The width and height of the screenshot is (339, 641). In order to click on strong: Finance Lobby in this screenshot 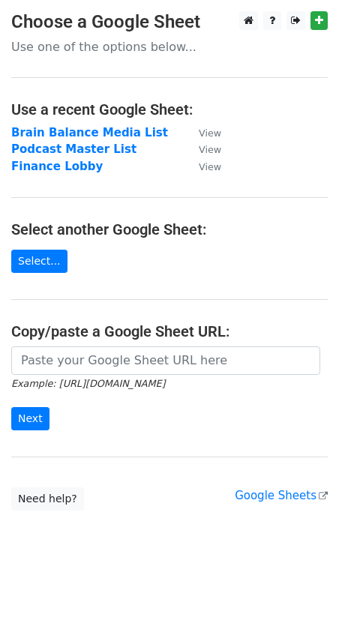, I will do `click(57, 166)`.